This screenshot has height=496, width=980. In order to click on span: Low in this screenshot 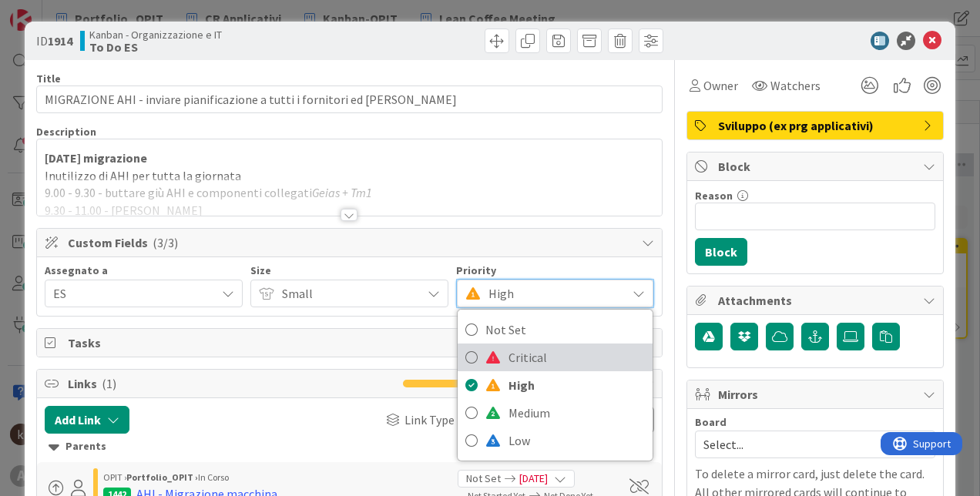, I will do `click(576, 440)`.